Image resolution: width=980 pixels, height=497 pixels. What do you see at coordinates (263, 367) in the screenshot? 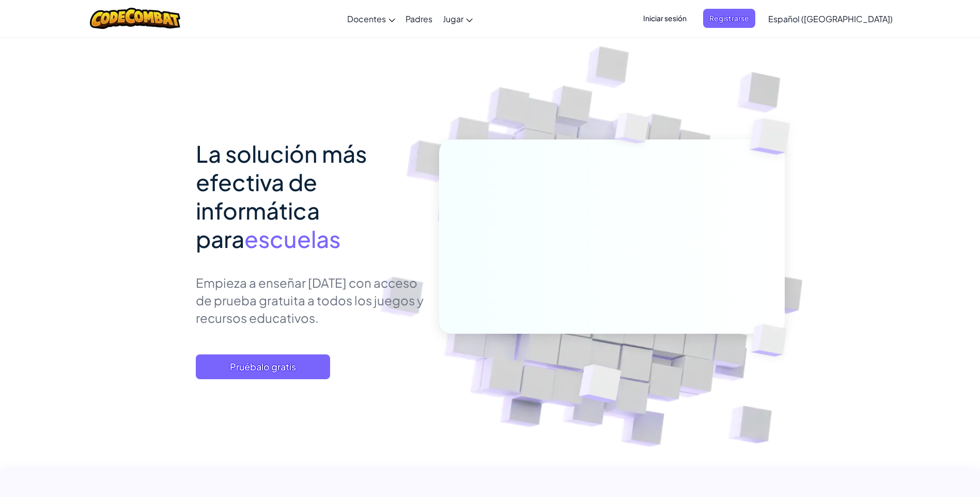
I see `span: Pruébalo gratis` at bounding box center [263, 367].